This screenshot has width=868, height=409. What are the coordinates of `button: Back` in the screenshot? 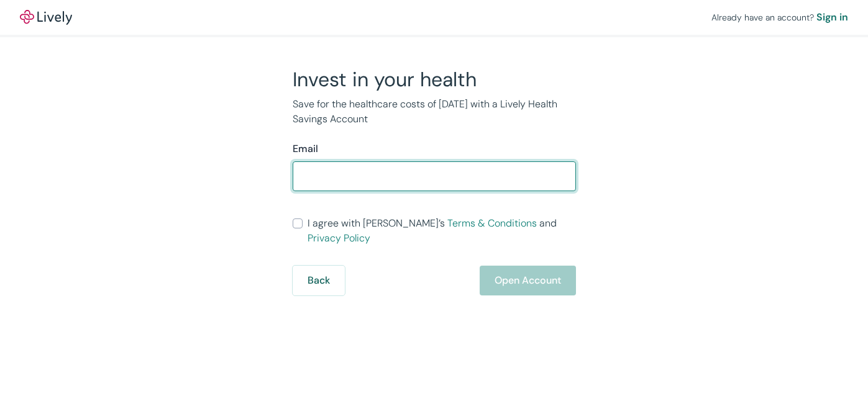 It's located at (319, 280).